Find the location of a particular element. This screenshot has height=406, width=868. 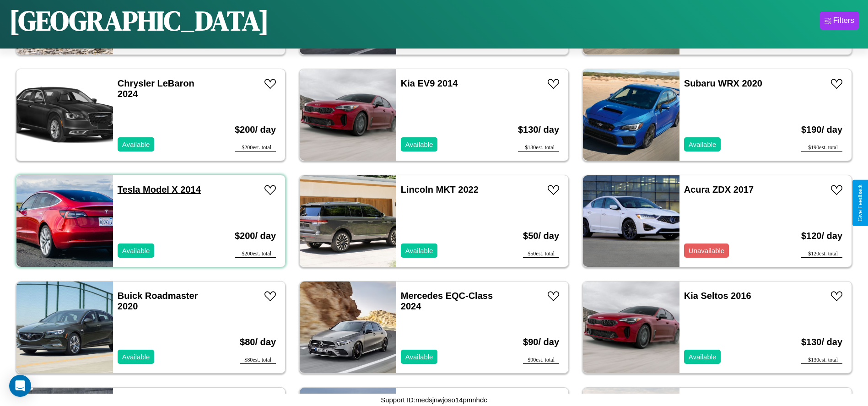

a: Tesla Model X 2014 is located at coordinates (159, 190).